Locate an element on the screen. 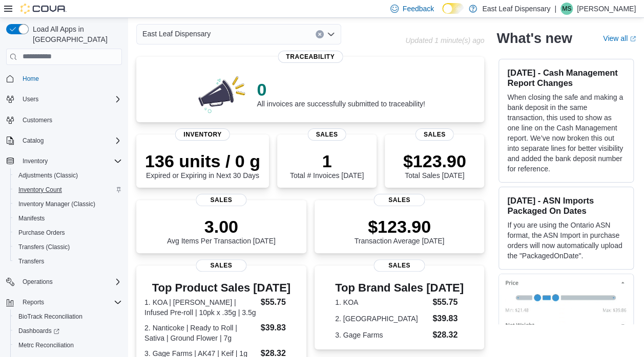 The width and height of the screenshot is (644, 357). button: Clear input is located at coordinates (320, 34).